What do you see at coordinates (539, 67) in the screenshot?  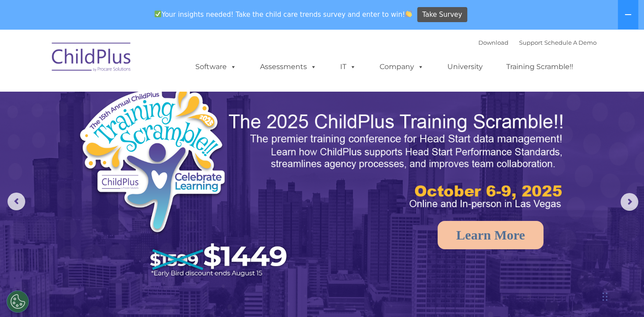 I see `a: Training Scramble!!` at bounding box center [539, 67].